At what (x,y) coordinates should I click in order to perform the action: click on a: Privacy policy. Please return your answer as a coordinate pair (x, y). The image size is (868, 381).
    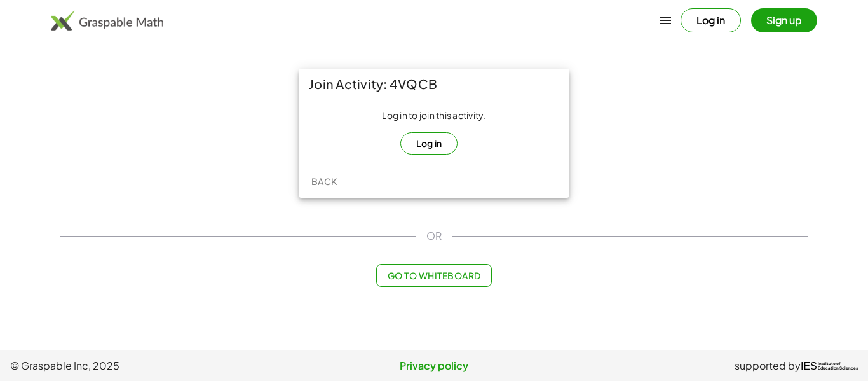
    Looking at the image, I should click on (434, 366).